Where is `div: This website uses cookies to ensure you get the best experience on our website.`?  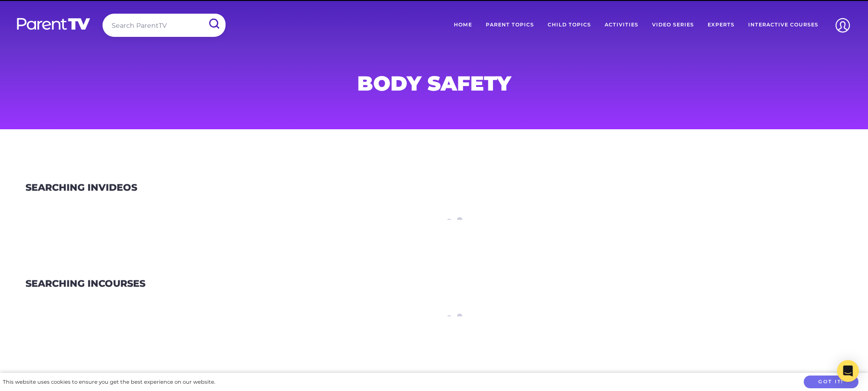
div: This website uses cookies to ensure you get the best experience on our website. is located at coordinates (109, 382).